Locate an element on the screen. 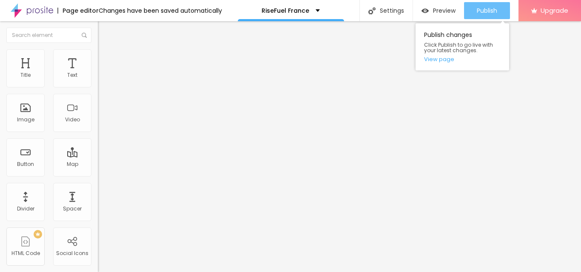 This screenshot has width=581, height=272. div: Video is located at coordinates (72, 120).